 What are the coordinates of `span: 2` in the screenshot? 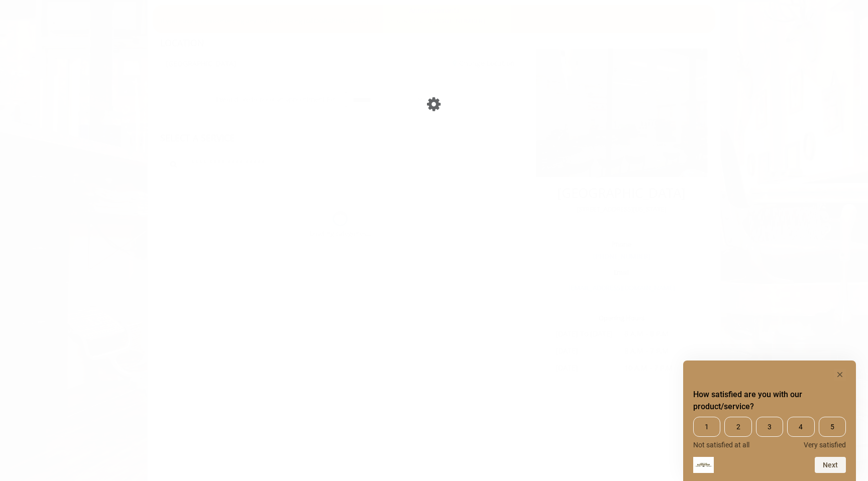 It's located at (738, 427).